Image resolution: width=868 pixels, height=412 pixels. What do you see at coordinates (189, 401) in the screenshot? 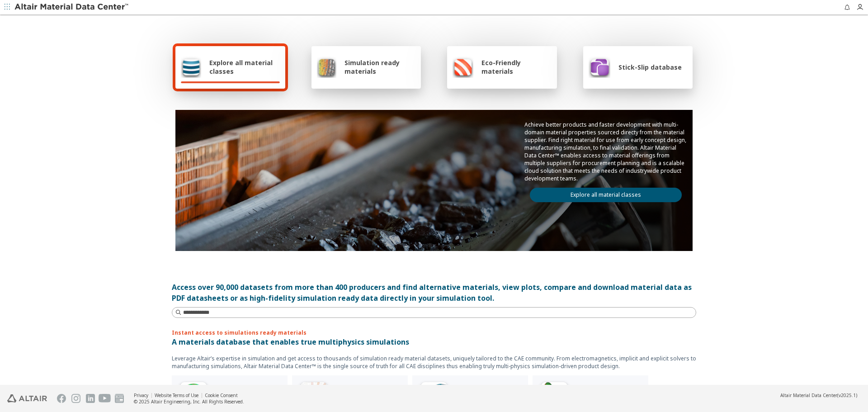
I see `div: © 2025 Altair Engineering, Inc. All Rights Reserved.` at bounding box center [189, 401].